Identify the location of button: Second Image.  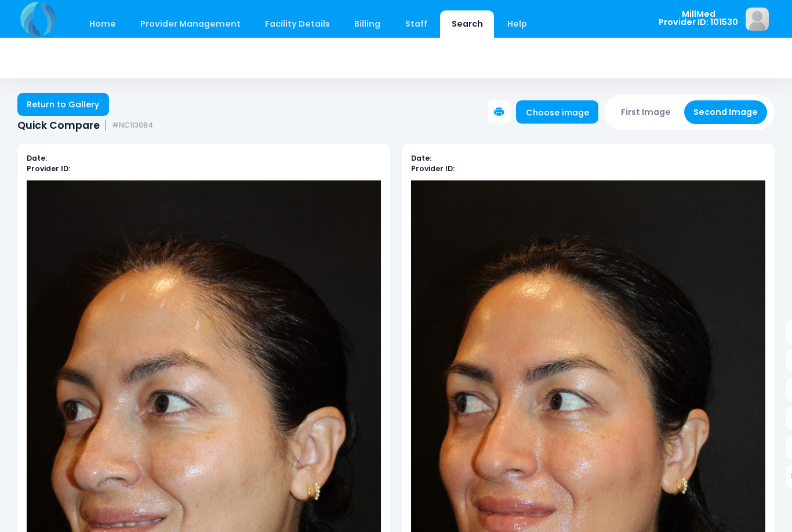
(726, 112).